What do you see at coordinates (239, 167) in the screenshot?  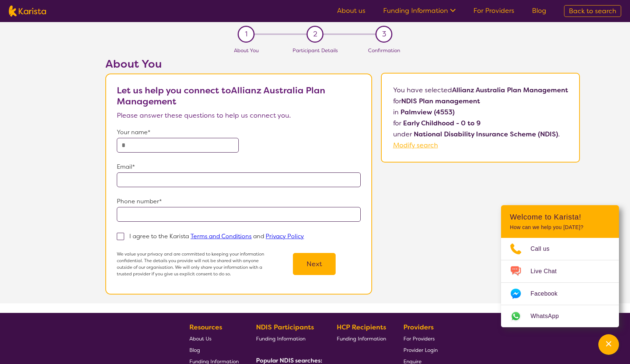 I see `p: Email*` at bounding box center [239, 167].